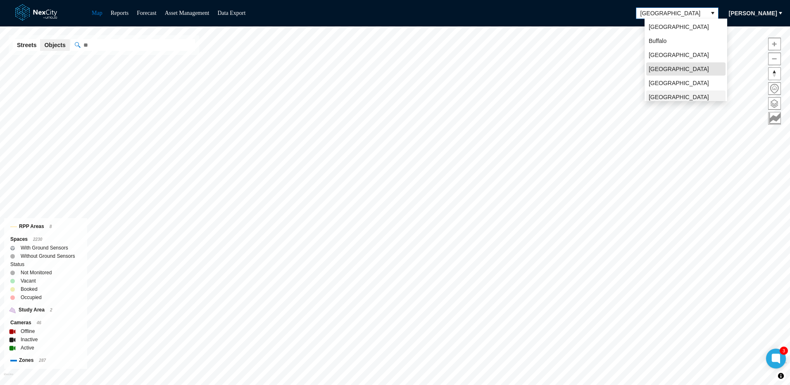 The image size is (790, 385). Describe the element at coordinates (187, 13) in the screenshot. I see `a: Asset Management` at that location.